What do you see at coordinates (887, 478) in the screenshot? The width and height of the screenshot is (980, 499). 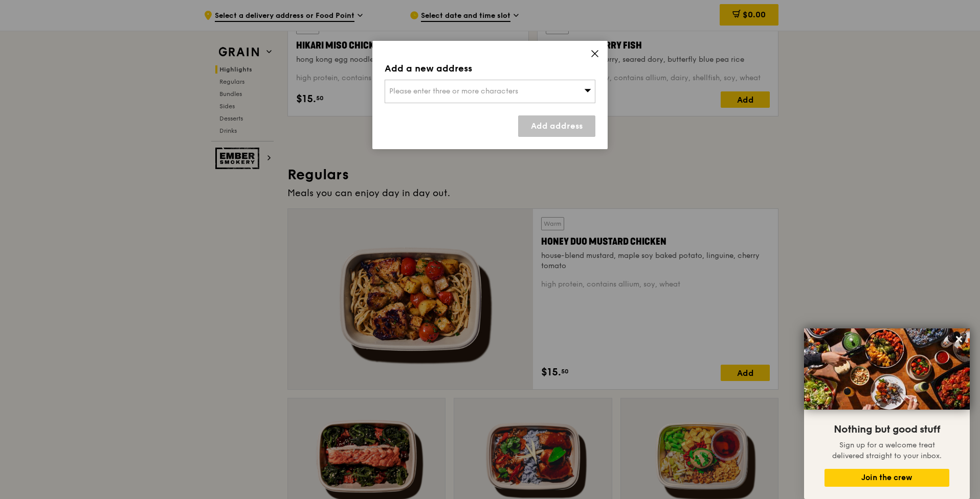 I see `button: Join the crew` at bounding box center [887, 478].